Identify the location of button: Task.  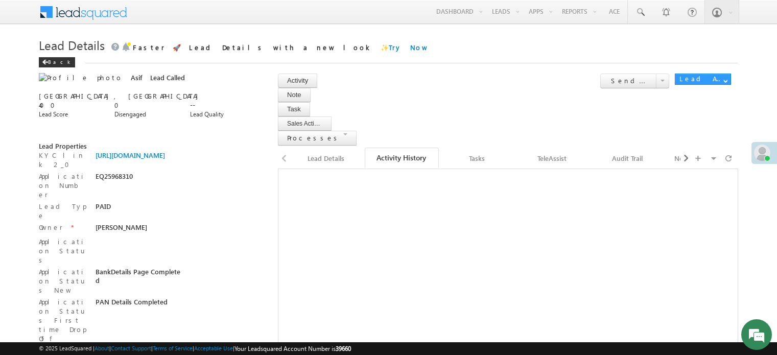
(294, 109).